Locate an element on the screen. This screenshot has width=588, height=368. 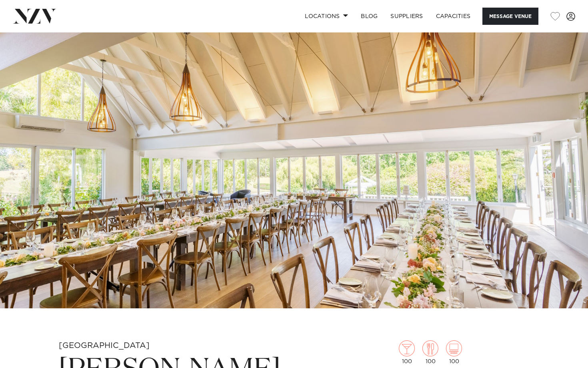
img: nzv-logo.png is located at coordinates (34, 16).